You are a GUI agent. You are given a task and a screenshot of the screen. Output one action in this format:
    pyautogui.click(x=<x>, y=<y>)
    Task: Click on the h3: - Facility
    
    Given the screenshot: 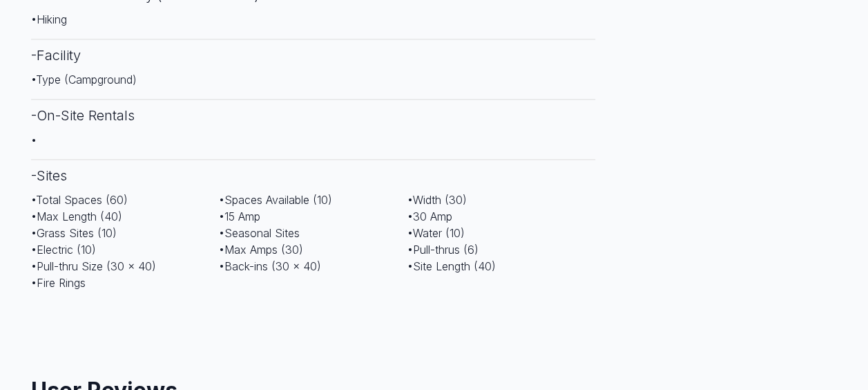 What is the action you would take?
    pyautogui.click(x=313, y=54)
    